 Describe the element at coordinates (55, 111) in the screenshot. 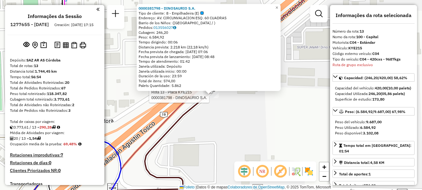

I see `div: Total de Pedidos não Roteirizados:` at that location.